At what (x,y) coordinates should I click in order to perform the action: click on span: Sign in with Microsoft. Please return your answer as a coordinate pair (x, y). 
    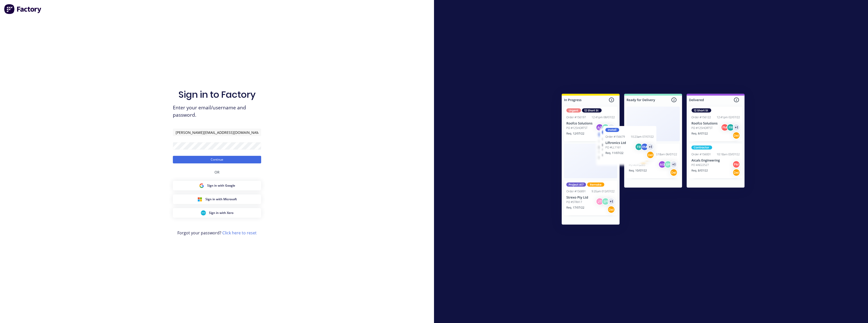
    Looking at the image, I should click on (221, 199).